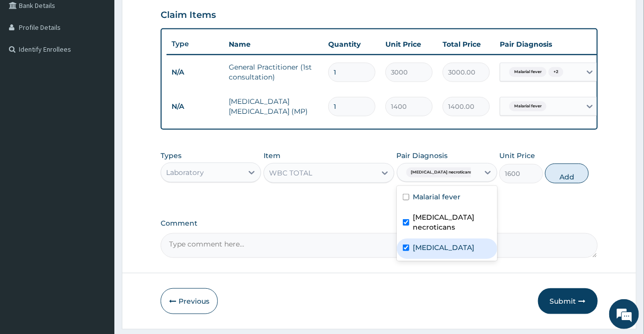  What do you see at coordinates (379, 223) in the screenshot?
I see `label: Comment` at bounding box center [379, 223].